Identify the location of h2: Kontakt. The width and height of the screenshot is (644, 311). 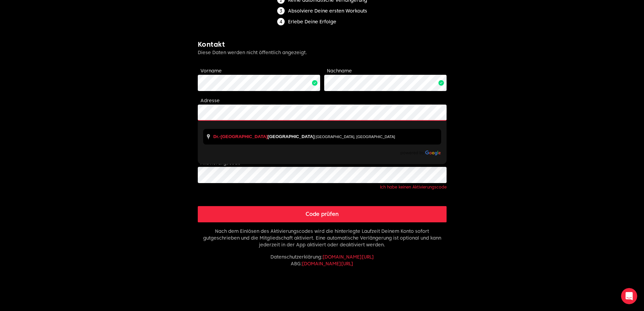
(322, 44).